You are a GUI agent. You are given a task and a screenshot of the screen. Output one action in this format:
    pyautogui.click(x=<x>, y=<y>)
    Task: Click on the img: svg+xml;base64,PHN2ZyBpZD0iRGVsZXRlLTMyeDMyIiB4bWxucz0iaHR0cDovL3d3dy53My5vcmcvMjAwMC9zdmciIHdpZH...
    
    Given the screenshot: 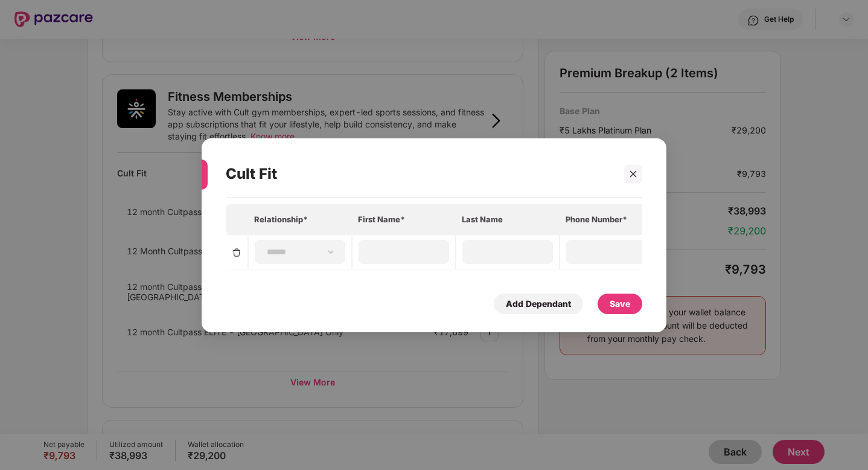 What is the action you would take?
    pyautogui.click(x=237, y=253)
    